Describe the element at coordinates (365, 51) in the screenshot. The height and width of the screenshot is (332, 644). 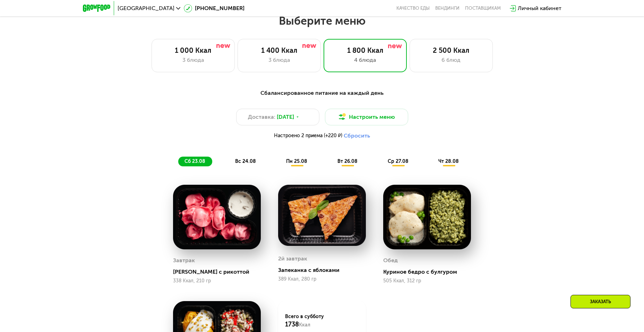
I see `div: 1 800 Ккал` at that location.